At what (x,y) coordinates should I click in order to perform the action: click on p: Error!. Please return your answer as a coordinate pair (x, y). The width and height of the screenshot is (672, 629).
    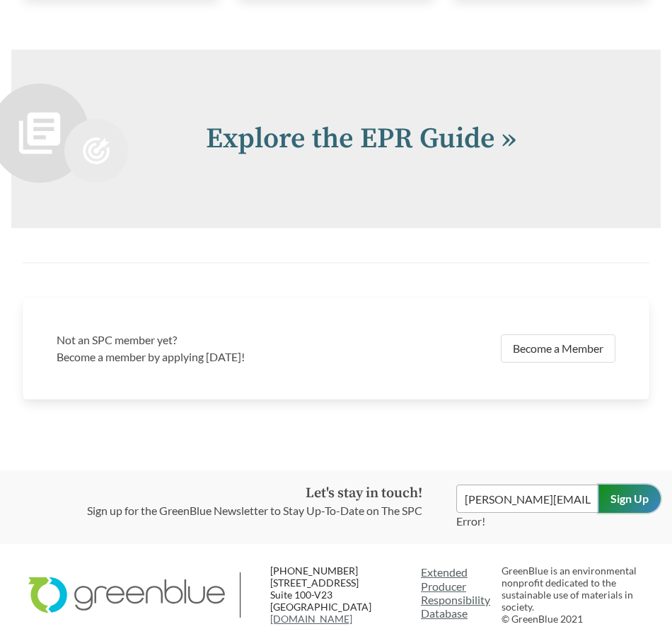
    Looking at the image, I should click on (528, 522).